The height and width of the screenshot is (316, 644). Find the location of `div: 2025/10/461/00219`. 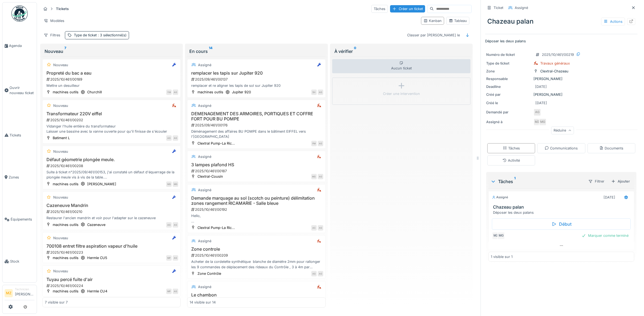

div: 2025/10/461/00219 is located at coordinates (558, 55).